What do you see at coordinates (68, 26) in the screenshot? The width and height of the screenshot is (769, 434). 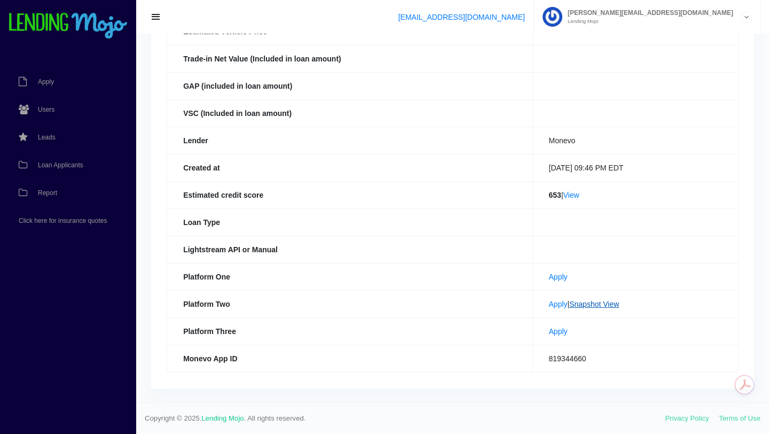 I see `img: logo-small.png` at bounding box center [68, 26].